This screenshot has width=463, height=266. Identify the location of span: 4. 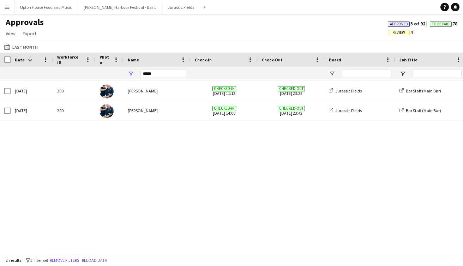
(400, 32).